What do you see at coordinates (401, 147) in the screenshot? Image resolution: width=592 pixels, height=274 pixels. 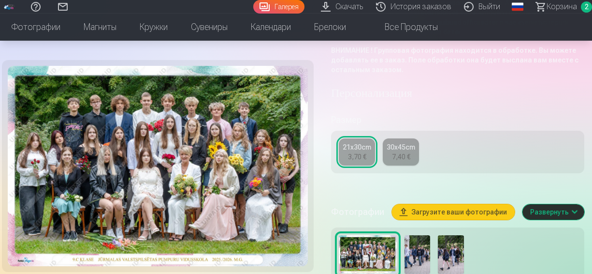 I see `div: 30x45cm` at bounding box center [401, 147].